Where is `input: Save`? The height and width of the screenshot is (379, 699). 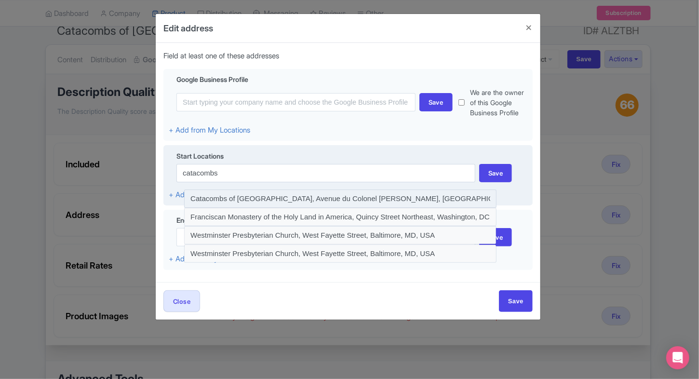 input: Save is located at coordinates (516, 301).